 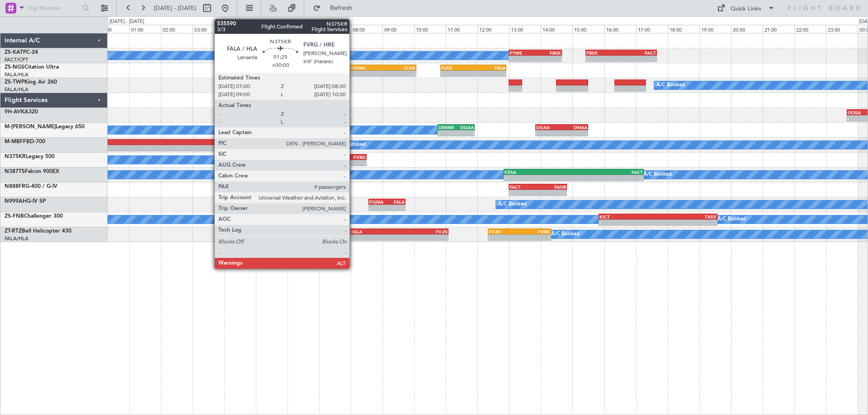 What do you see at coordinates (574, 128) in the screenshot?
I see `div: DNAA` at bounding box center [574, 128].